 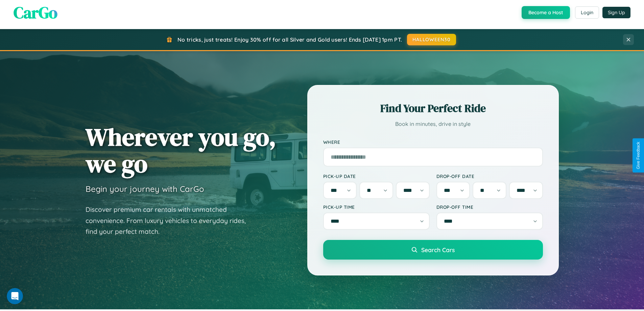 What do you see at coordinates (376, 207) in the screenshot?
I see `label: Pick-up Time` at bounding box center [376, 207].